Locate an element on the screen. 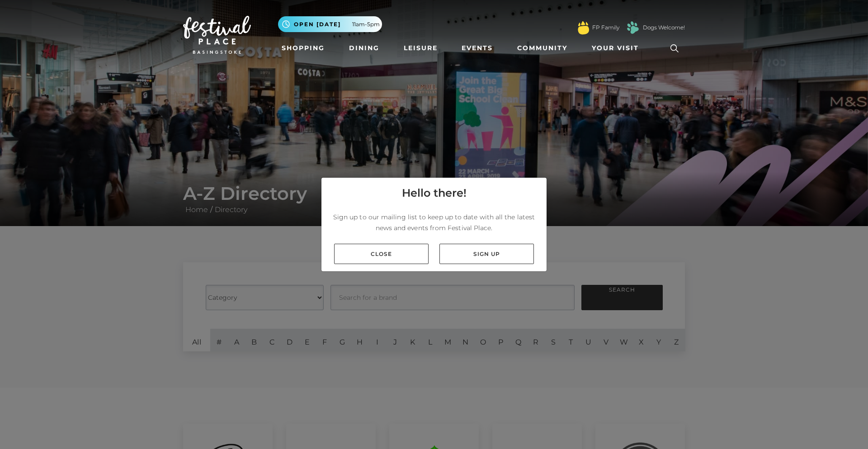  a: FP Family is located at coordinates (606, 28).